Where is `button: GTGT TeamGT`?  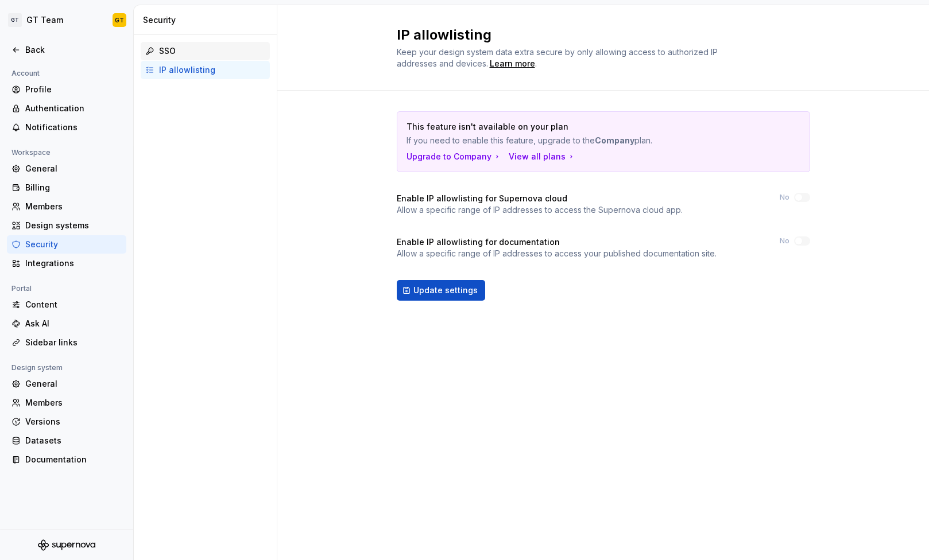
button: GTGT TeamGT is located at coordinates (67, 20).